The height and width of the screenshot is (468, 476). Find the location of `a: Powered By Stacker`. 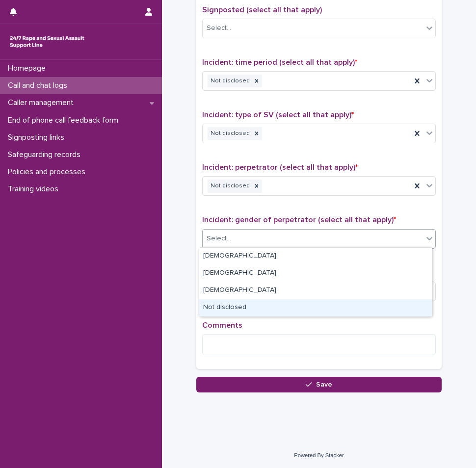

a: Powered By Stacker is located at coordinates (319, 455).